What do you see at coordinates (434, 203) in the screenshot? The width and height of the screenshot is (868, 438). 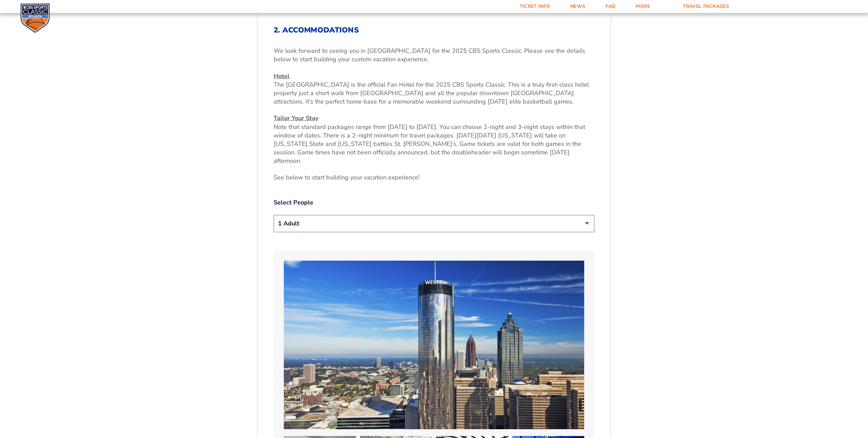 I see `label: Select People` at bounding box center [434, 203].